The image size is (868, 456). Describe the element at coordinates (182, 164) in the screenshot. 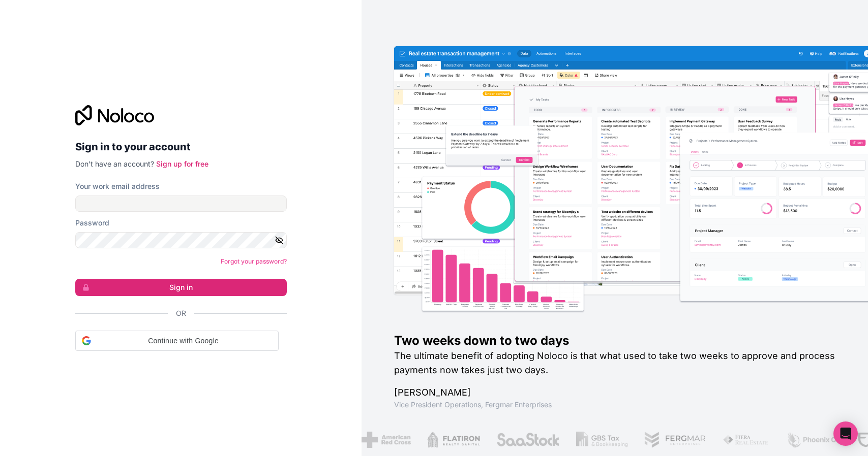

I see `a: Sign up for free` at that location.